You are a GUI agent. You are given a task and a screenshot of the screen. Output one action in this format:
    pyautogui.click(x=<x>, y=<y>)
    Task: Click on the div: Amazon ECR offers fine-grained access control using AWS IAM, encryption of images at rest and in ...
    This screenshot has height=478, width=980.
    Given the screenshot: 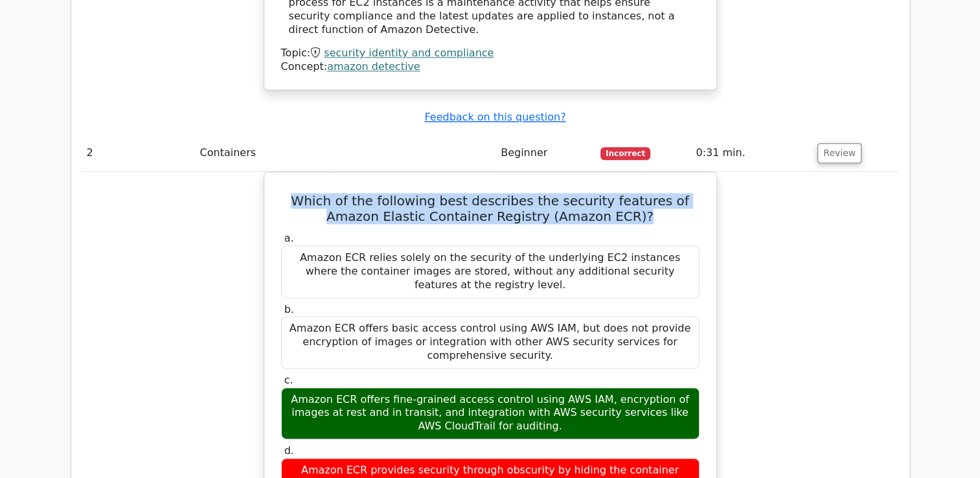 What is the action you would take?
    pyautogui.click(x=491, y=413)
    